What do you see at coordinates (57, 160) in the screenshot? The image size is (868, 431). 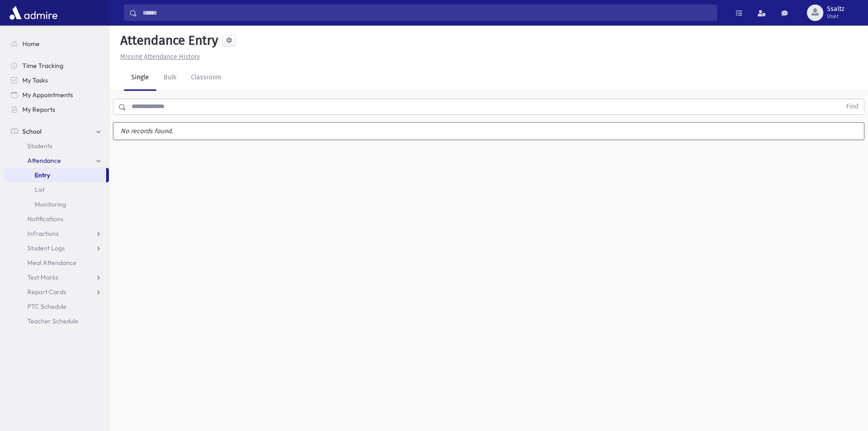 I see `a: Attendance` at bounding box center [57, 160].